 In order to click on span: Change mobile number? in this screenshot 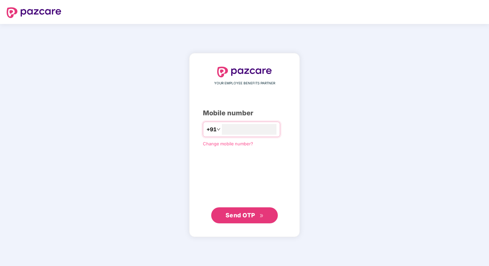, I will do `click(228, 144)`.